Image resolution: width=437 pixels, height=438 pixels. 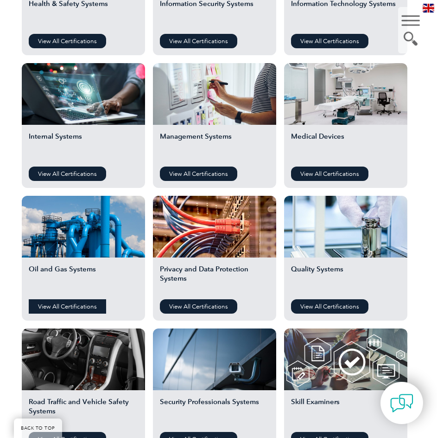 I want to click on a: BACK TO TOP, so click(x=38, y=428).